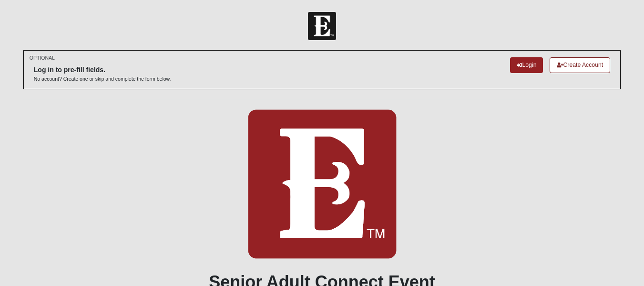 The height and width of the screenshot is (286, 644). Describe the element at coordinates (322, 183) in the screenshot. I see `img: E-icon-fireweed-White-TM.png` at that location.